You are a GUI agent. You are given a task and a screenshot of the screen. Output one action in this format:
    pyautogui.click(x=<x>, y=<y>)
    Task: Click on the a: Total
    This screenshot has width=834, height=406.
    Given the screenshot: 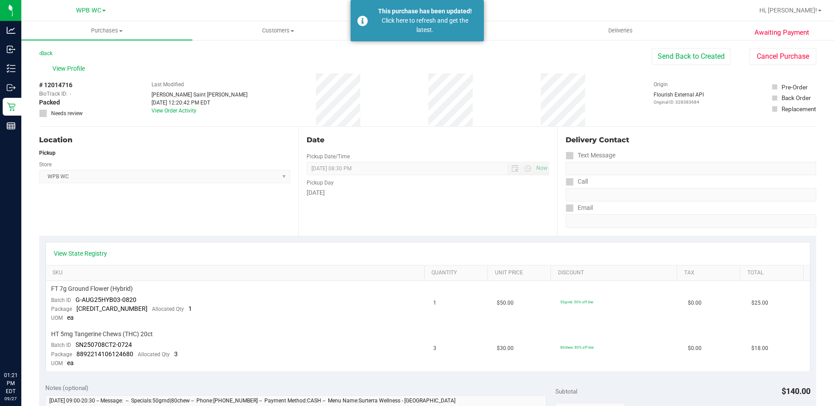 What is the action you would take?
    pyautogui.click(x=774, y=273)
    